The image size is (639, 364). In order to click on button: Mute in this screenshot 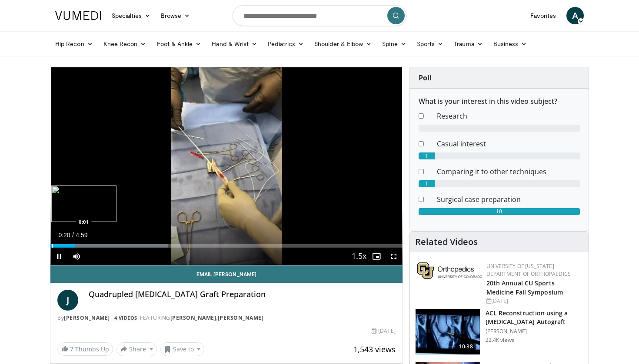, I will do `click(77, 257)`.